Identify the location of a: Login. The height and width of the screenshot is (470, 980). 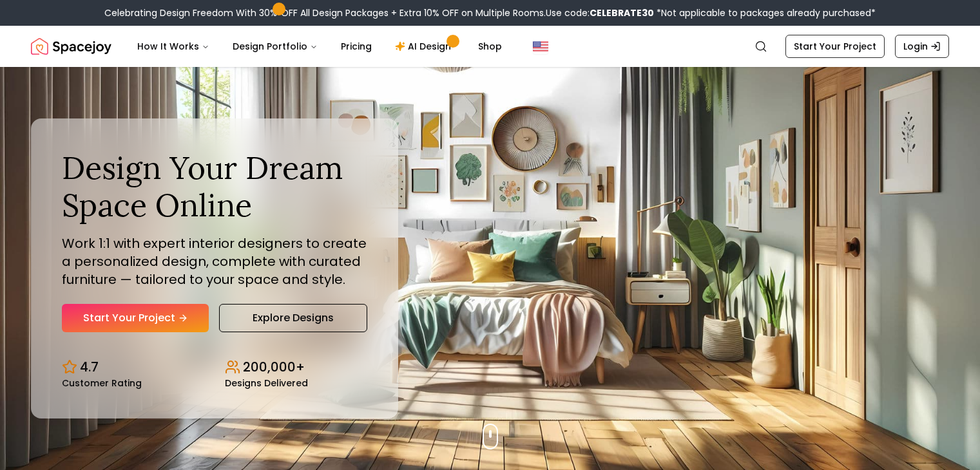
(923, 46).